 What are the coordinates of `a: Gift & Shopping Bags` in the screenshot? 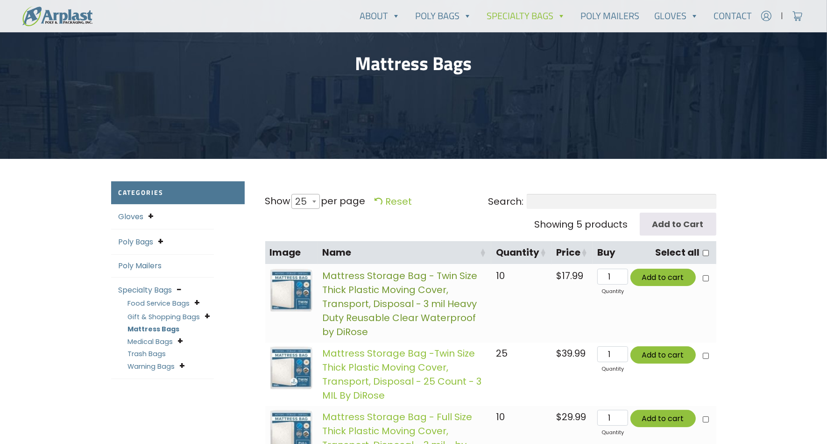 It's located at (164, 317).